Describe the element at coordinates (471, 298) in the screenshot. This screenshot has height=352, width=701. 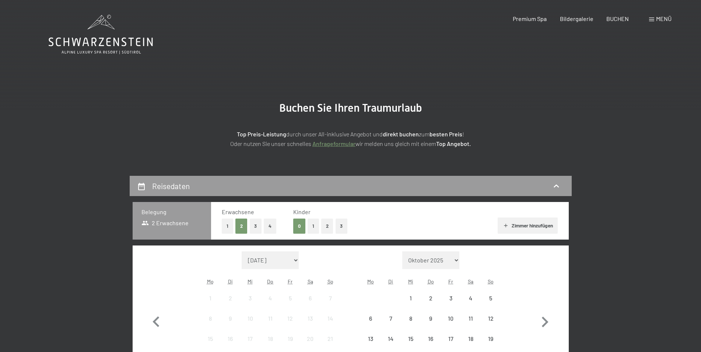
I see `div: Sat Oct 04 2025` at that location.